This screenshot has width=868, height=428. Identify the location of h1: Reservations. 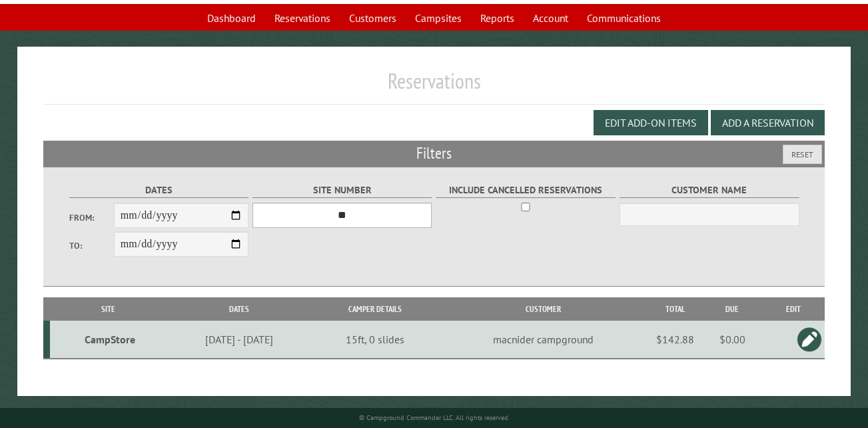
(434, 86).